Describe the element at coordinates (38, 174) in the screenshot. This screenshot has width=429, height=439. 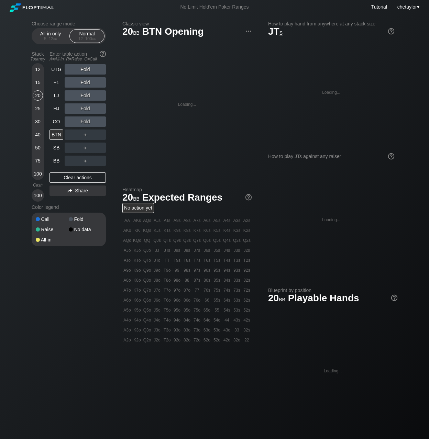
I see `div: 100` at that location.